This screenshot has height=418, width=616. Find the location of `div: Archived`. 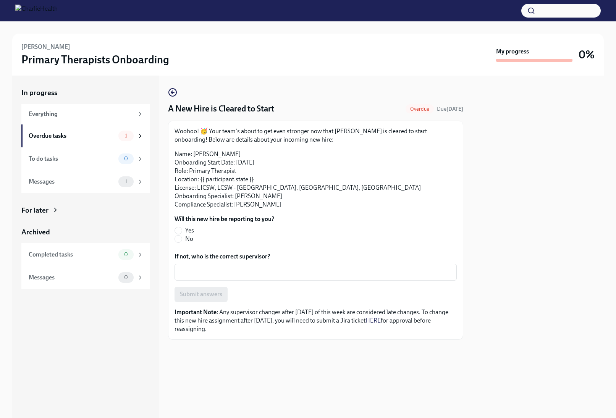

div: Archived is located at coordinates (86, 232).